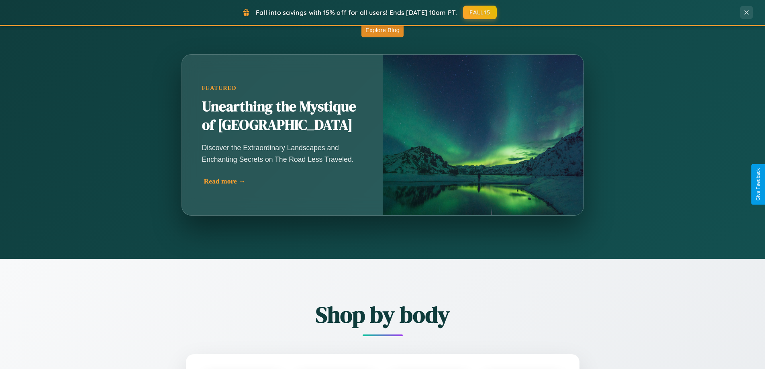 This screenshot has width=765, height=369. What do you see at coordinates (382, 30) in the screenshot?
I see `button: Explore Blog` at bounding box center [382, 30].